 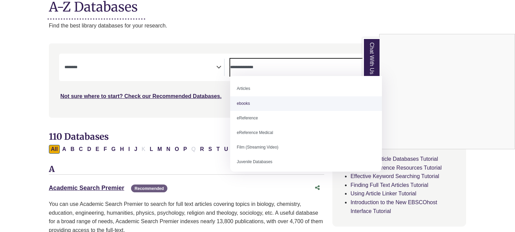 What do you see at coordinates (306, 133) in the screenshot?
I see `li: eReference Medical` at bounding box center [306, 133].